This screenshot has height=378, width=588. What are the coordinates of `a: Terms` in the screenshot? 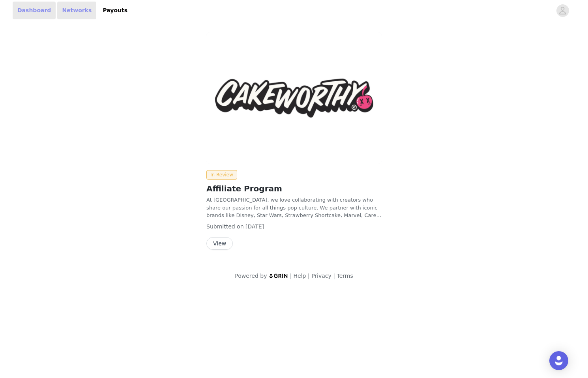 It's located at (344, 275).